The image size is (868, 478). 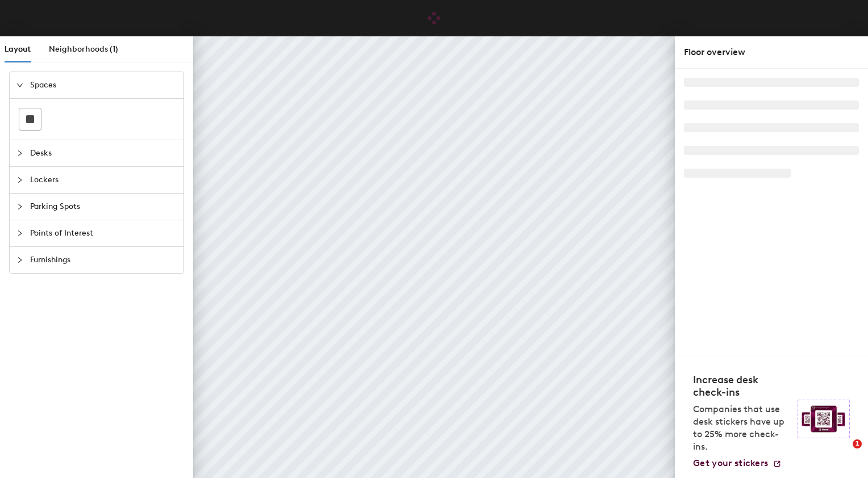 I want to click on span: Parking Spots, so click(x=104, y=207).